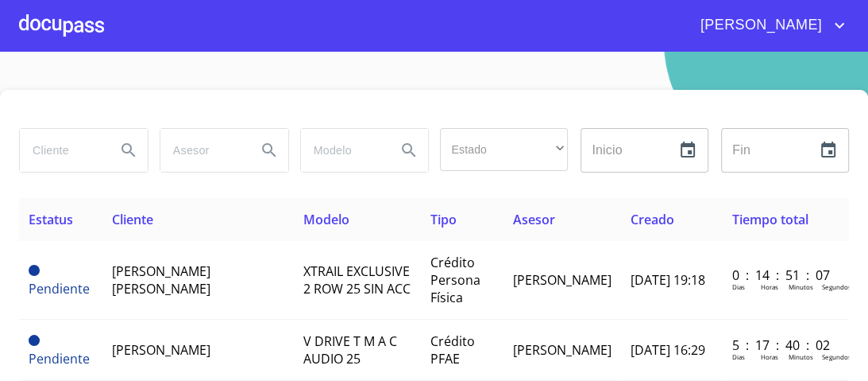 The width and height of the screenshot is (868, 381). What do you see at coordinates (533, 219) in the screenshot?
I see `span: Asesor` at bounding box center [533, 219].